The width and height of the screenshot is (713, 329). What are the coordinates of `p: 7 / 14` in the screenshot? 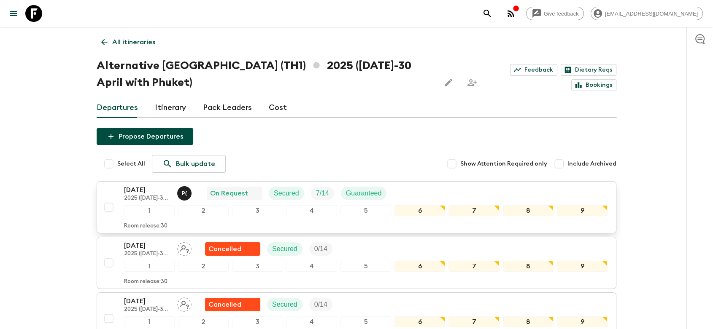 It's located at (322, 194).